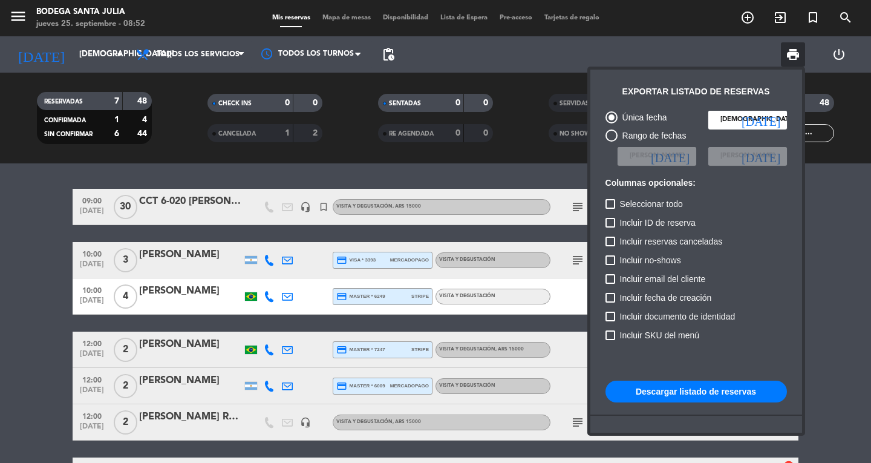  I want to click on span: Incluir SKU del menú, so click(660, 335).